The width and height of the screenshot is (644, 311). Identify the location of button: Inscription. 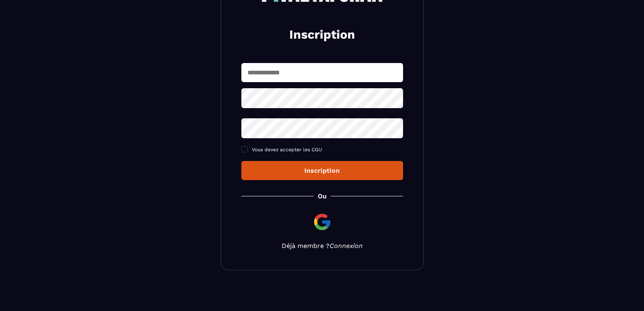
(322, 170).